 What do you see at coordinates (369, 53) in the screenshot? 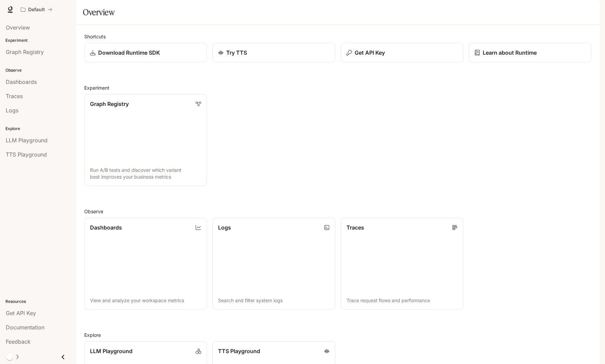
I see `p: Get API Key` at bounding box center [369, 53].